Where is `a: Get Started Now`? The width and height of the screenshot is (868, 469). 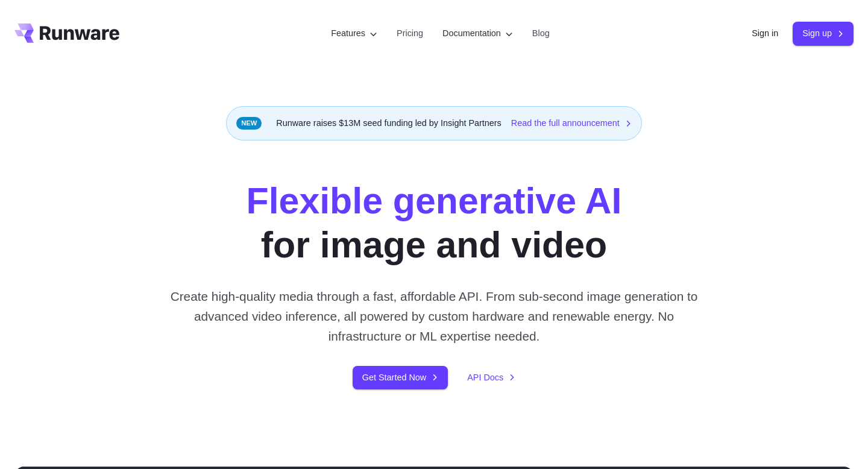 a: Get Started Now is located at coordinates (400, 377).